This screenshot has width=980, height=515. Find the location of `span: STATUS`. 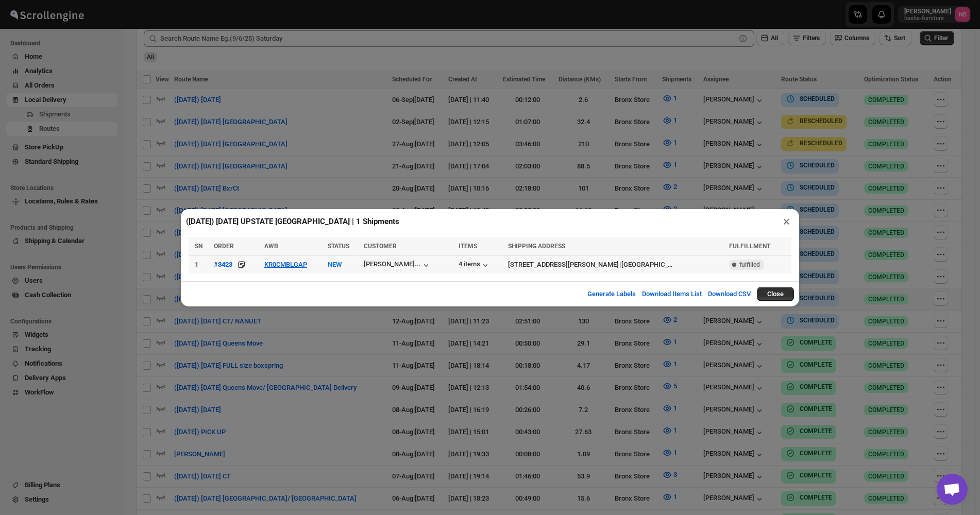

span: STATUS is located at coordinates (339, 246).